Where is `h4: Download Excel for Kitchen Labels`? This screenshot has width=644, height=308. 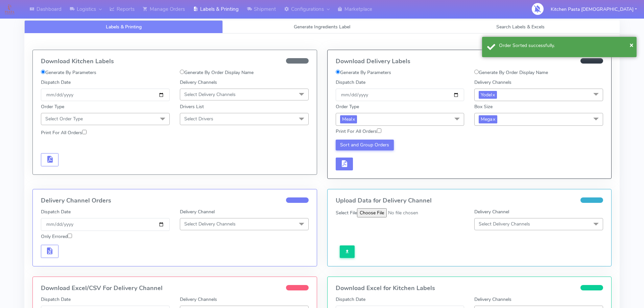 h4: Download Excel for Kitchen Labels is located at coordinates (470, 289).